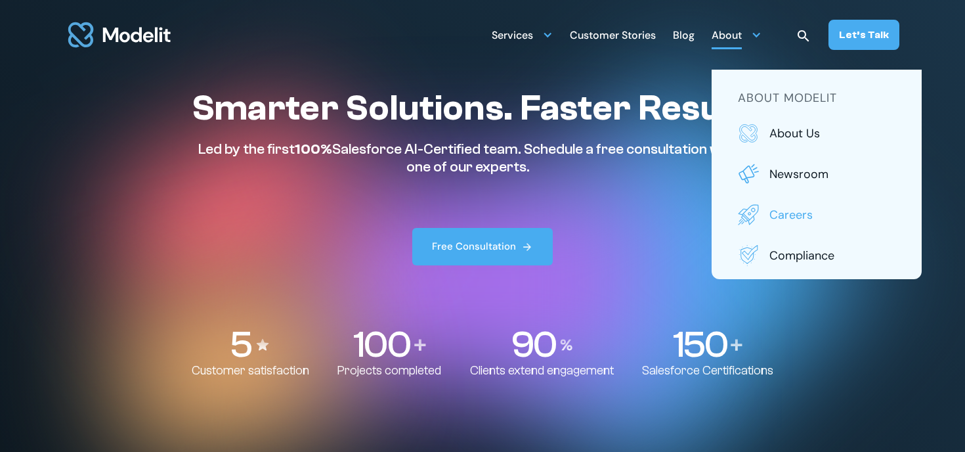 This screenshot has width=965, height=452. What do you see at coordinates (527, 247) in the screenshot?
I see `img: arrow right` at bounding box center [527, 247].